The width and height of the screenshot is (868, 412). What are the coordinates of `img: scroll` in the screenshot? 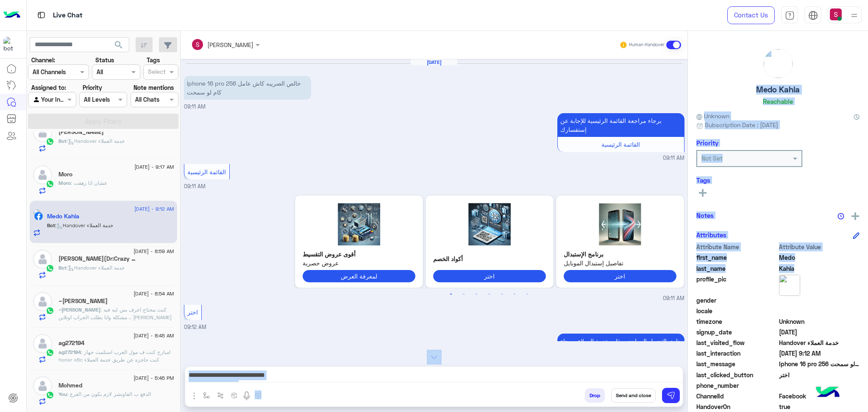 It's located at (434, 357).